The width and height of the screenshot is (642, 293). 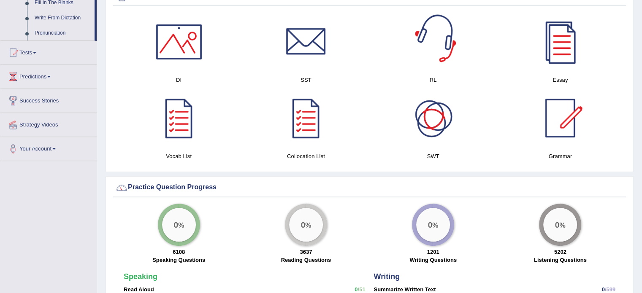 I want to click on a: Success Stories, so click(x=49, y=100).